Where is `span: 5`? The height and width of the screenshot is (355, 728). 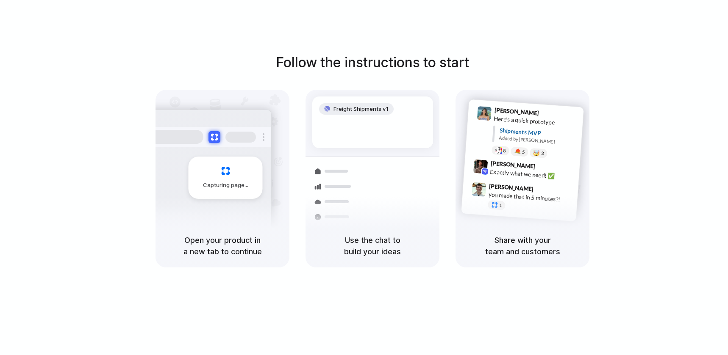 span: 5 is located at coordinates (523, 152).